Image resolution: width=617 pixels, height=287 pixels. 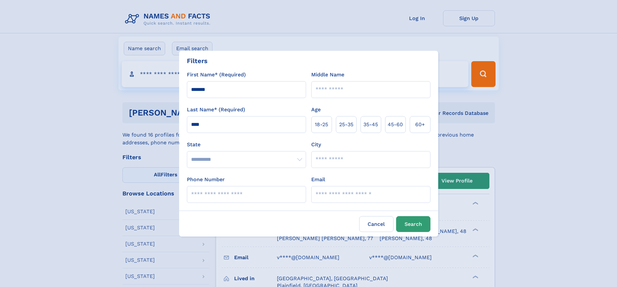 What do you see at coordinates (328, 75) in the screenshot?
I see `label: Middle Name` at bounding box center [328, 75].